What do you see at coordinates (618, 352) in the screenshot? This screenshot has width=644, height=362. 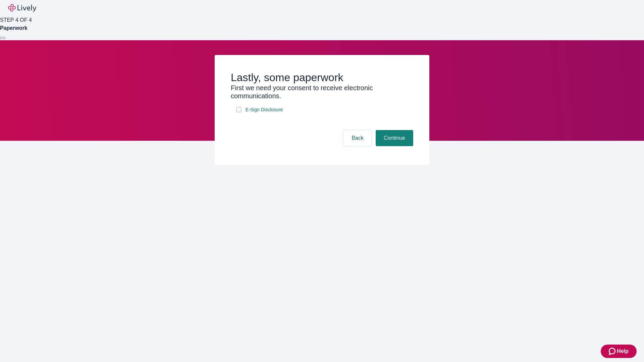 I see `button: Zendesk support iconHelp` at bounding box center [618, 352].